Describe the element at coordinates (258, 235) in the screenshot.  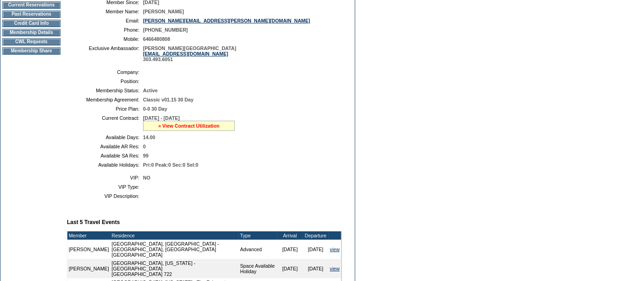
I see `td: Type` at that location.